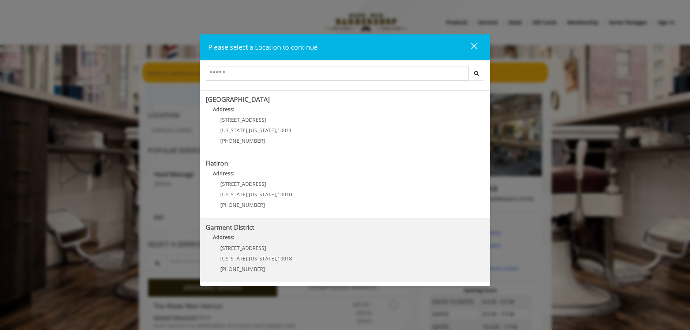  Describe the element at coordinates (470, 47) in the screenshot. I see `div: close dialog` at that location.